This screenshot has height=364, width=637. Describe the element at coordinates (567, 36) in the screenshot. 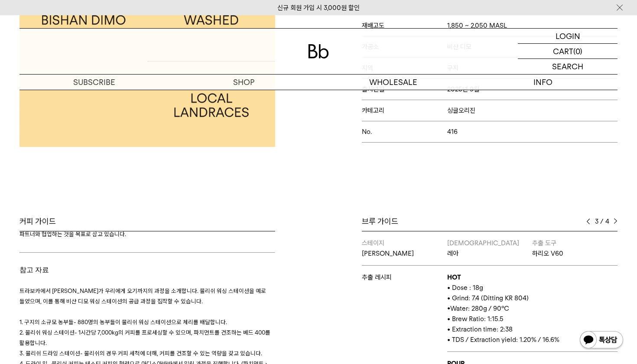

I see `a: LOGIN` at that location.